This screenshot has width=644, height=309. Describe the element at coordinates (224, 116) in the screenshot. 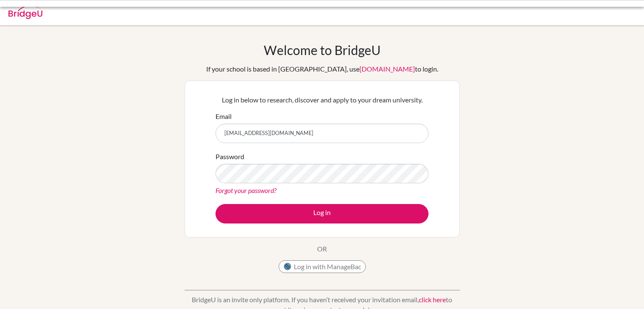

I see `label: Email` at that location.